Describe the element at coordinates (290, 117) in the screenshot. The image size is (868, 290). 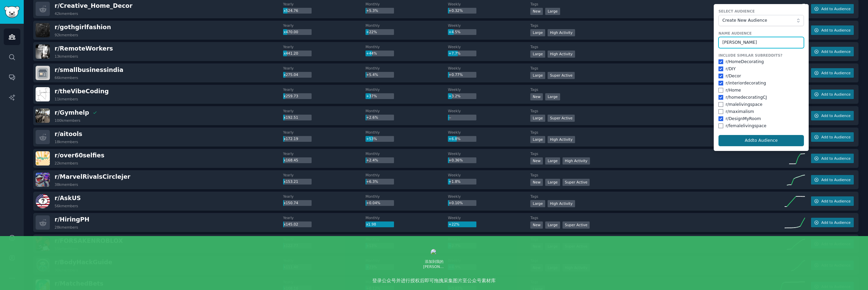
I see `span: x192.51` at that location.